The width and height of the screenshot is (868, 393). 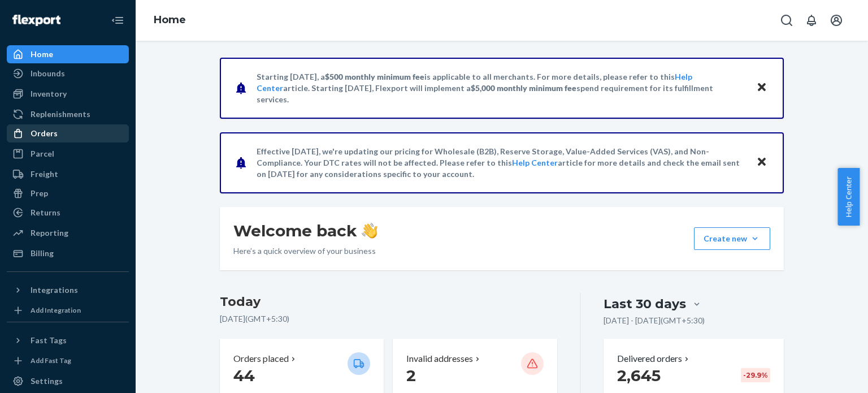 I want to click on span: Support, so click(x=43, y=13).